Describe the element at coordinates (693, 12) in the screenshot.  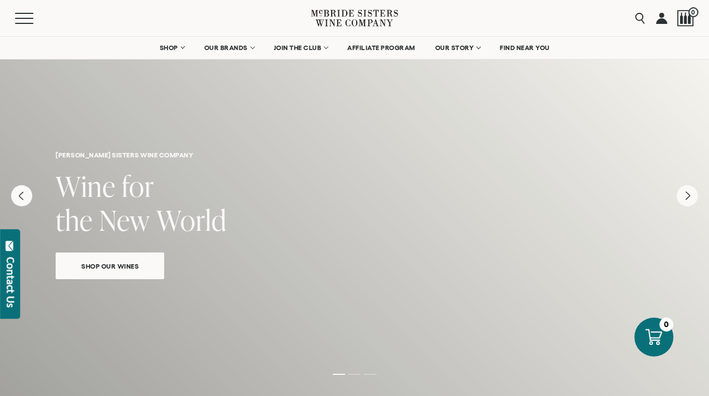
I see `span: 0` at that location.